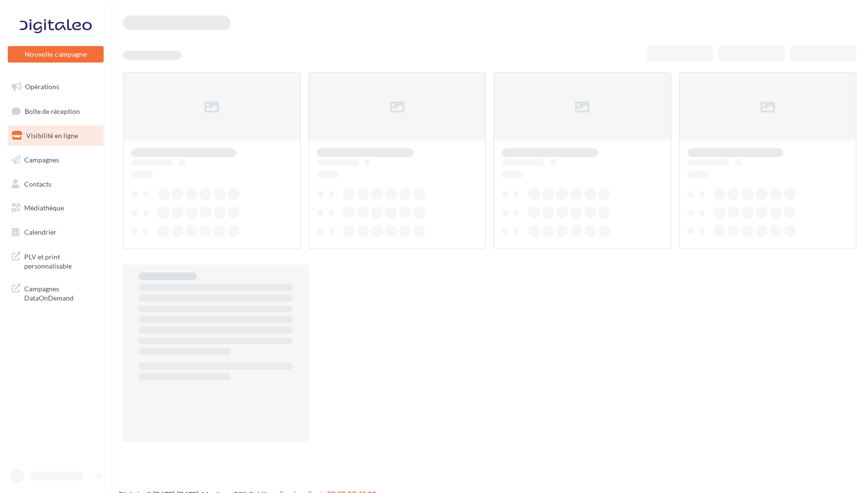 The height and width of the screenshot is (493, 868). I want to click on span: Opérations, so click(42, 87).